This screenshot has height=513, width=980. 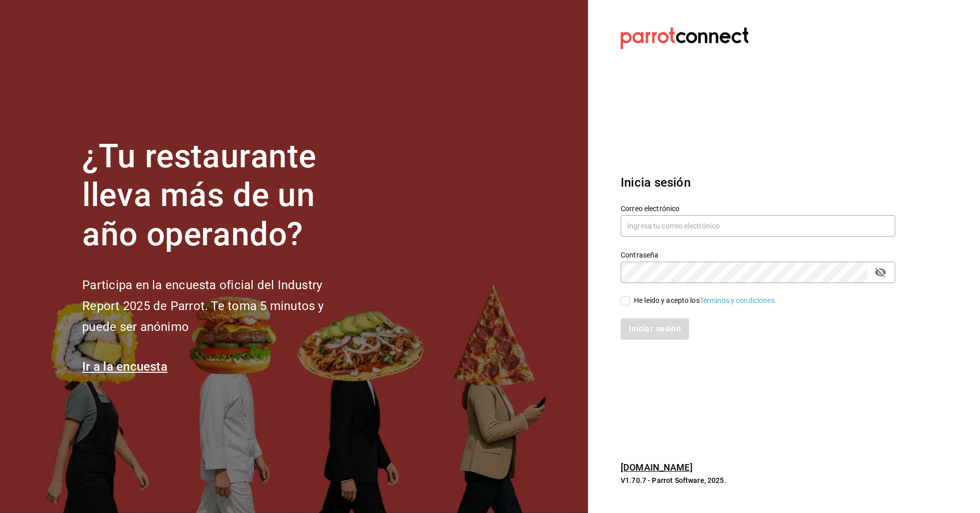 What do you see at coordinates (738, 300) in the screenshot?
I see `a: Términos y condiciones.` at bounding box center [738, 300].